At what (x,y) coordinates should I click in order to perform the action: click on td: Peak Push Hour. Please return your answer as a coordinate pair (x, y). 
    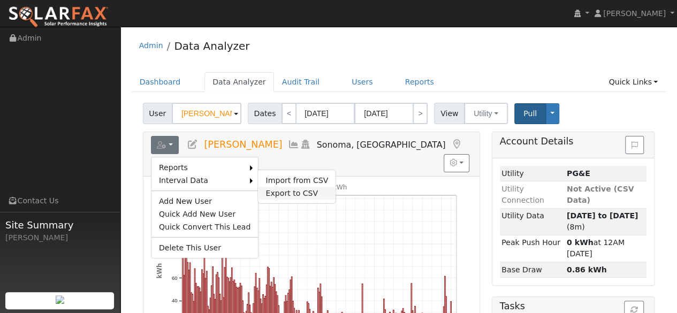
    Looking at the image, I should click on (532, 248).